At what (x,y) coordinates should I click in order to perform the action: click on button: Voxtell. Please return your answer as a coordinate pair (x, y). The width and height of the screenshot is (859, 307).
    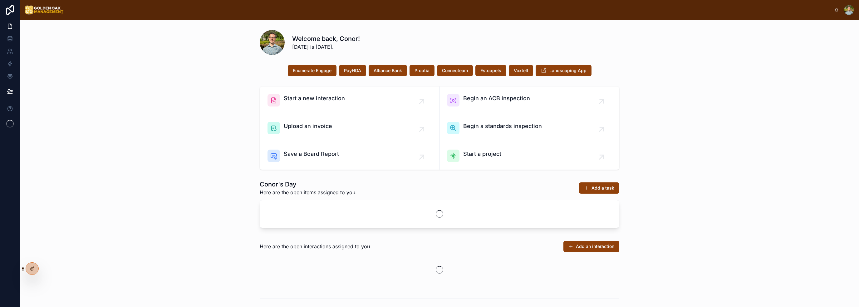
    Looking at the image, I should click on (521, 71).